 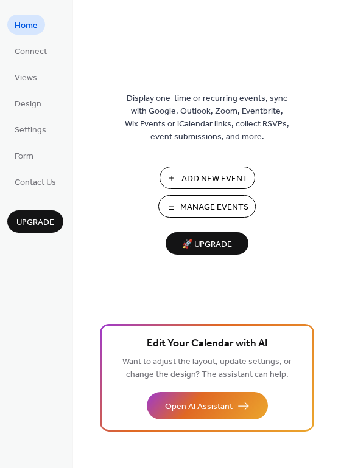 What do you see at coordinates (35, 181) in the screenshot?
I see `a: Contact Us` at bounding box center [35, 181].